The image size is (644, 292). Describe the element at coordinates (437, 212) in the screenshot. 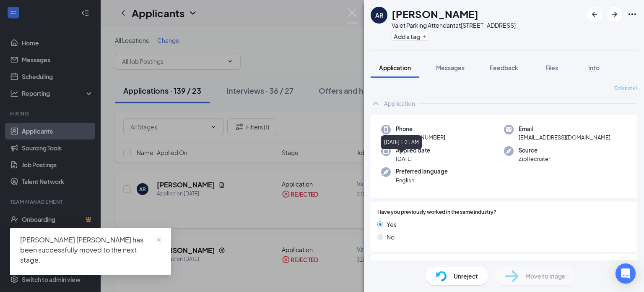

I see `span: Have you previously worked in the same industry?` at that location.